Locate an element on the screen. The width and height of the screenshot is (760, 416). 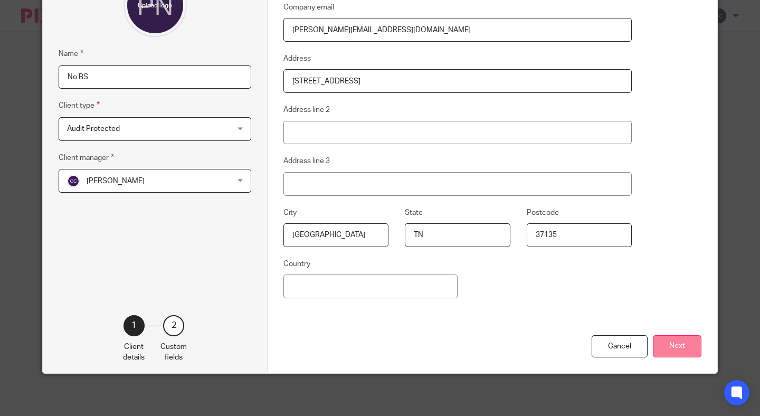
label: Company email is located at coordinates (309, 7).